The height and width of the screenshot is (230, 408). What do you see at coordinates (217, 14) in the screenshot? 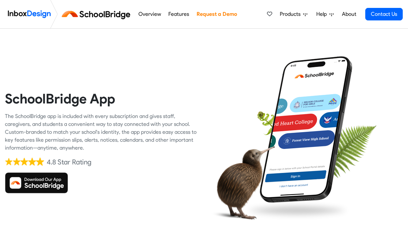
I see `a: Request a Demo` at bounding box center [217, 14].